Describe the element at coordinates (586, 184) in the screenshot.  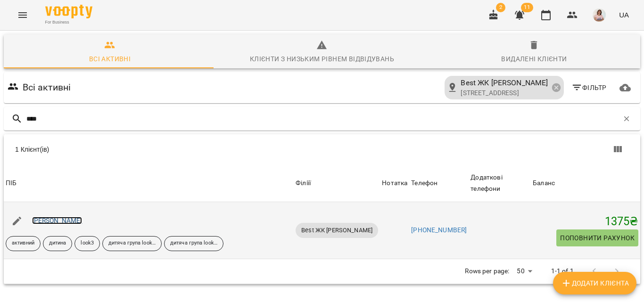
I see `span: Баланс` at that location.